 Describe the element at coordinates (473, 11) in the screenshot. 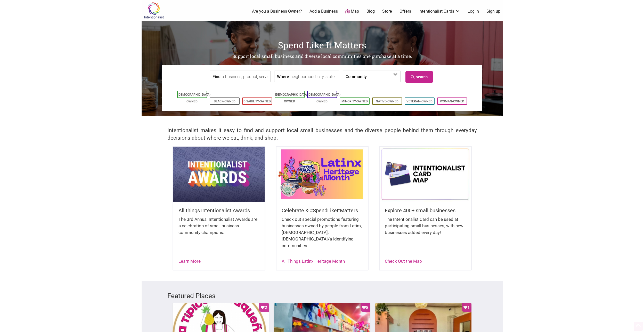

I see `a: Log In` at that location.